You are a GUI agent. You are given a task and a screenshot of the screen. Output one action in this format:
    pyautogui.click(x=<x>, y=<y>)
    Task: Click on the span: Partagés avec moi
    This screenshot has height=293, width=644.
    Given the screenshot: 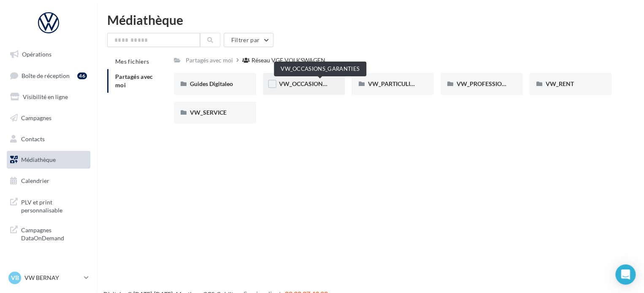 What is the action you would take?
    pyautogui.click(x=134, y=81)
    